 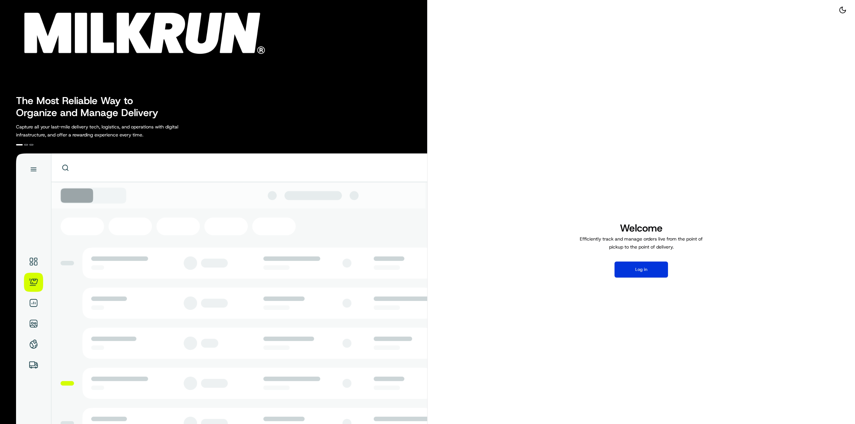 I want to click on p: Capture all your last-mile delivery tech, logistics, and operations with digital infrastructure, ..., so click(x=112, y=131).